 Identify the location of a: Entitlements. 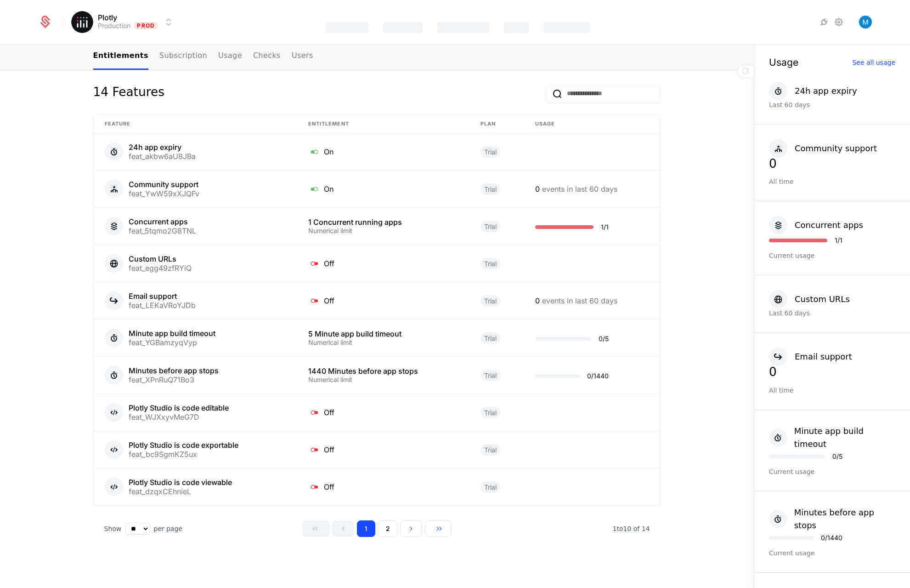
(121, 56).